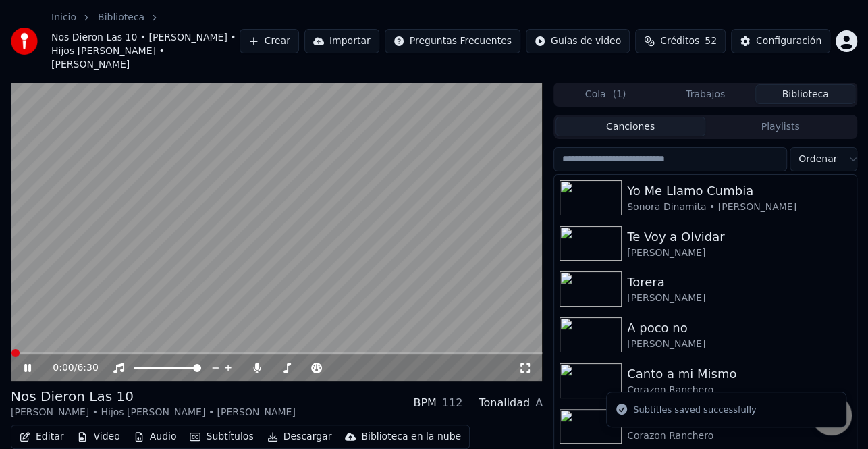 This screenshot has width=868, height=449. I want to click on span: 0:00, so click(63, 368).